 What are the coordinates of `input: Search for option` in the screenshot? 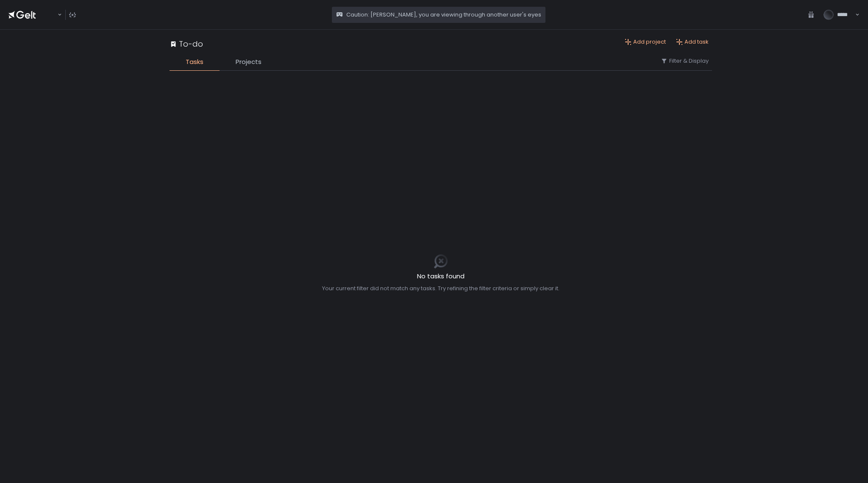 It's located at (57, 14).